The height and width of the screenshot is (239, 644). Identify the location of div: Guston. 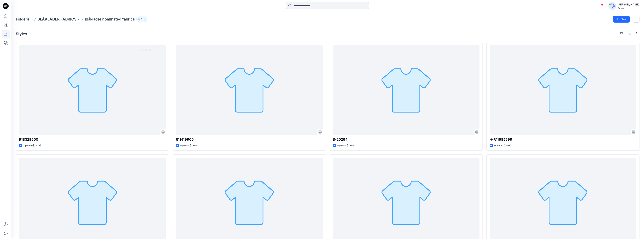
(628, 8).